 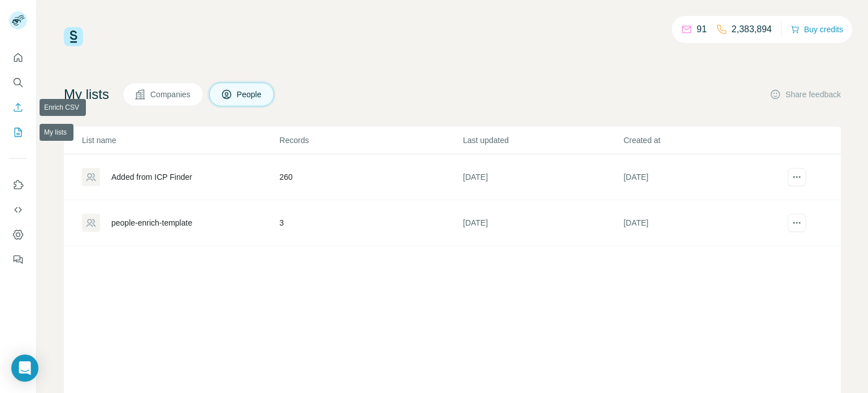 I want to click on button: Feedback, so click(x=18, y=260).